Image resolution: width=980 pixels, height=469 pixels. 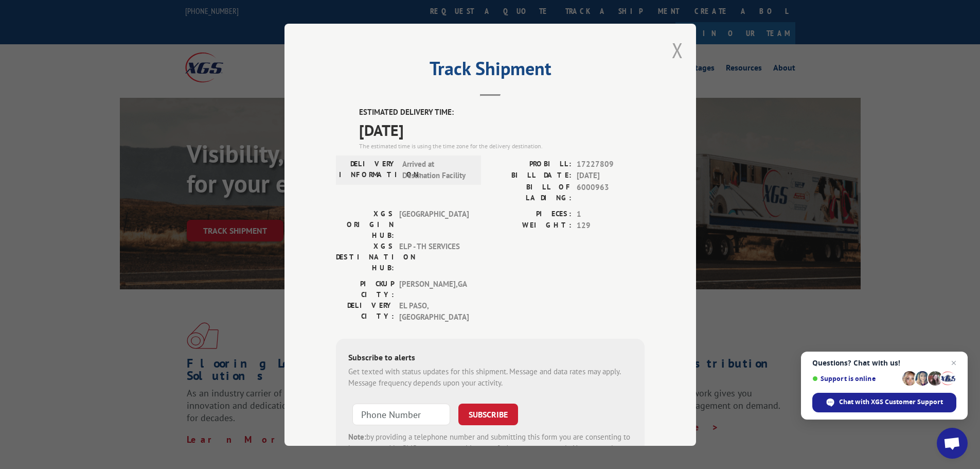 What do you see at coordinates (488, 414) in the screenshot?
I see `button: SUBSCRIBE` at bounding box center [488, 414].